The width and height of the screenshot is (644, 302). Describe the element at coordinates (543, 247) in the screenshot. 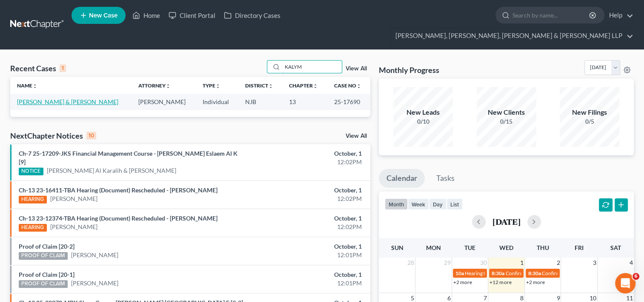

I see `span: Thu` at that location.